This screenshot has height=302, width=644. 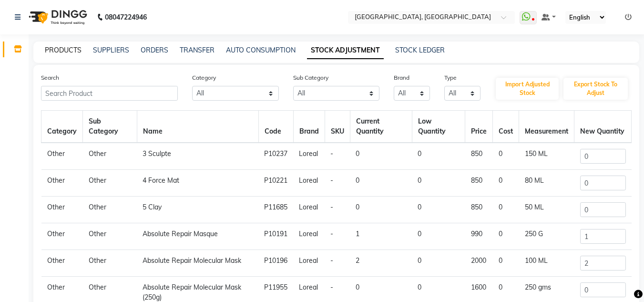 What do you see at coordinates (197, 50) in the screenshot?
I see `a: TRANSFER` at bounding box center [197, 50].